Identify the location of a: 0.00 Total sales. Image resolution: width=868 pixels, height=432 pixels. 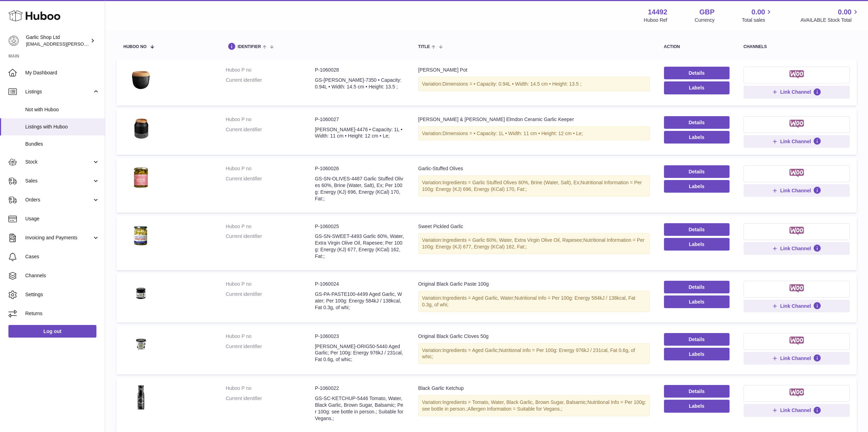
(757, 15).